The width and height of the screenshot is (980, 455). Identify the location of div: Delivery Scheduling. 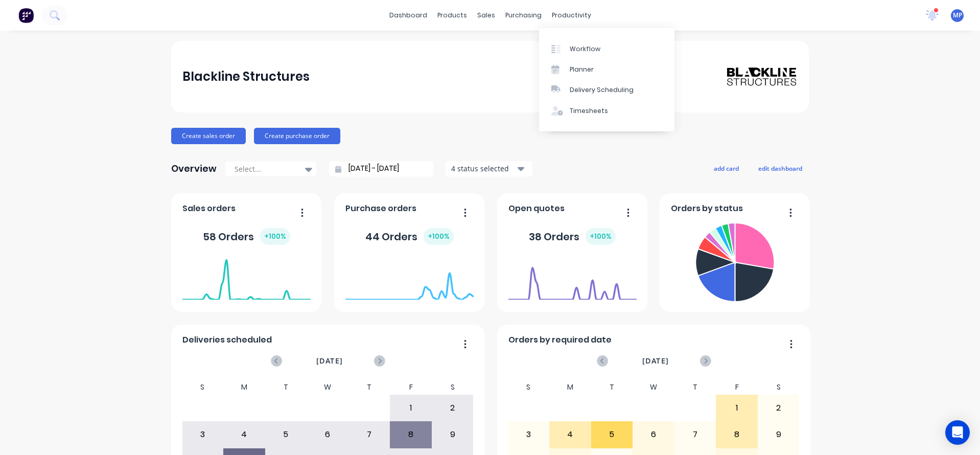
(601, 90).